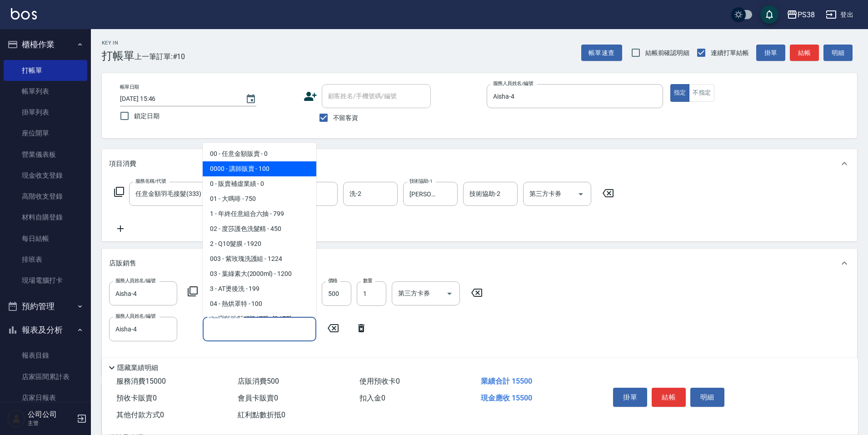 The height and width of the screenshot is (435, 868). I want to click on label: 價格, so click(333, 281).